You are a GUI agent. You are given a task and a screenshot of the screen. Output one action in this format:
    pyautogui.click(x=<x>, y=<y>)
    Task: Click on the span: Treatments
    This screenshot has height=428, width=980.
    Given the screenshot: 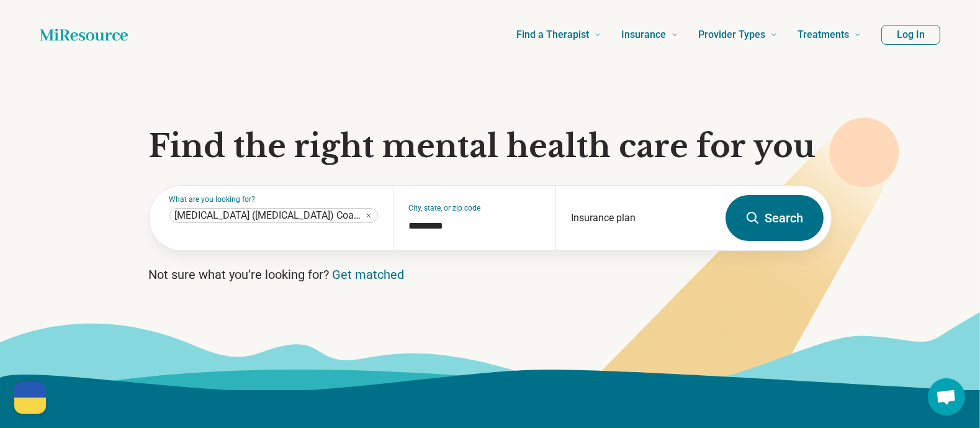 What is the action you would take?
    pyautogui.click(x=823, y=35)
    